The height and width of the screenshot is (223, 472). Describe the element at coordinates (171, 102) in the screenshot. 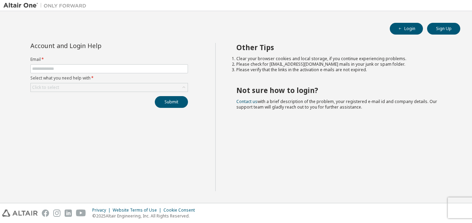

I see `button: Submit` at that location.